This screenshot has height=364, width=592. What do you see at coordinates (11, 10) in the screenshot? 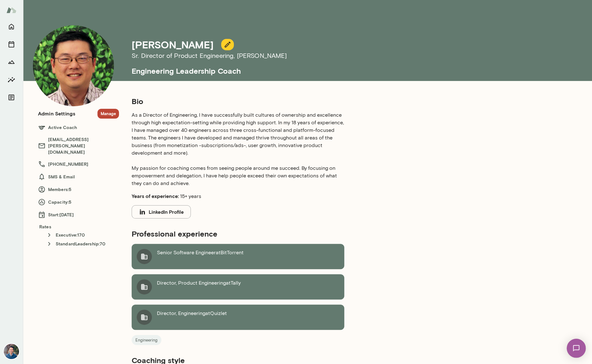
I see `img: Mento` at bounding box center [11, 10].